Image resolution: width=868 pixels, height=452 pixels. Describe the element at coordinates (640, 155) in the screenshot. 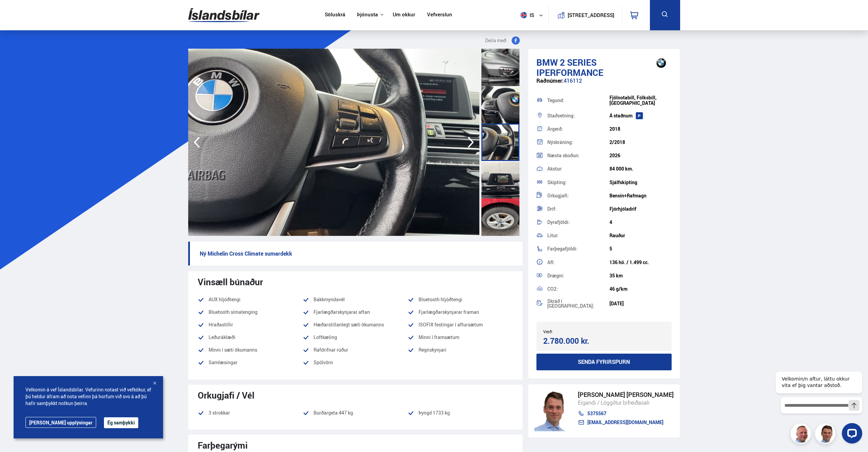

I see `div: 2026` at that location.